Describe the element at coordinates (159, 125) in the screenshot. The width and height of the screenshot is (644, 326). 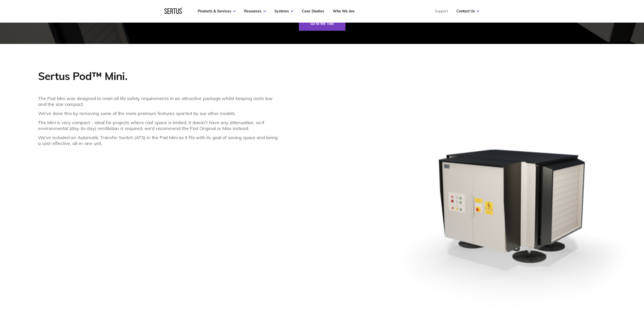
I see `p: The Mini is very compact – ideal for projects where roof space is limited. It doesn't have any at...` at that location.